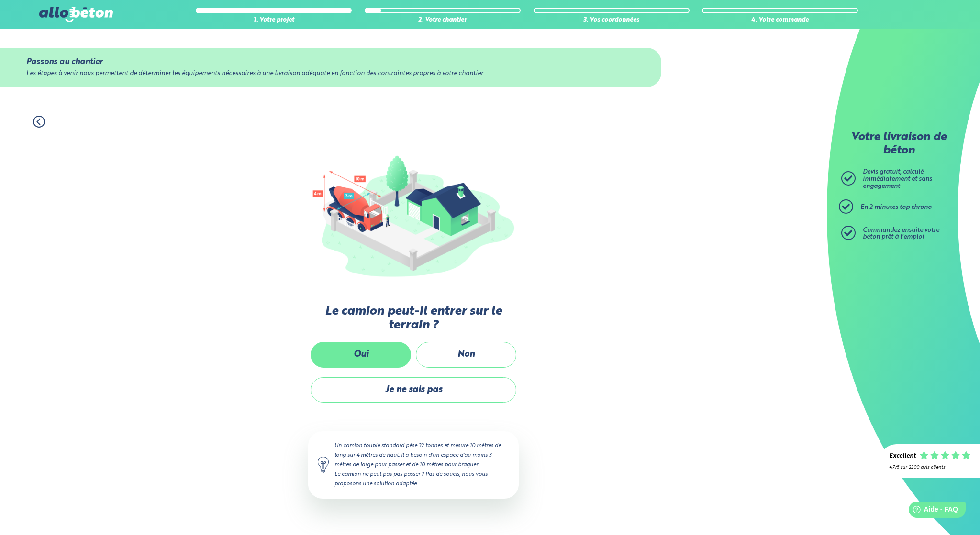  What do you see at coordinates (46, 11) in the screenshot?
I see `span: Aide - FAQ` at bounding box center [46, 11].